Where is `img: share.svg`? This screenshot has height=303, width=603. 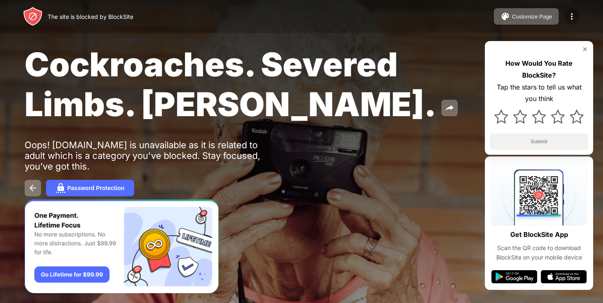
img: share.svg is located at coordinates (449, 108).